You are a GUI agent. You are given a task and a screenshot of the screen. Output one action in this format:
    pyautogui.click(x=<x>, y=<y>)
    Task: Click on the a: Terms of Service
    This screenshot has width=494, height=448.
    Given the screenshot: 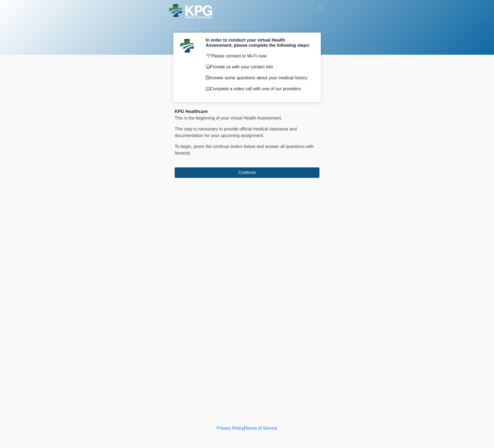 What is the action you would take?
    pyautogui.click(x=261, y=428)
    